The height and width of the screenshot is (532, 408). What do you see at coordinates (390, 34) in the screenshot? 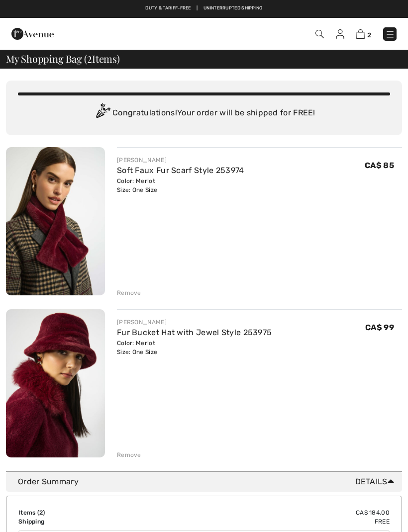
I see `img: Menu` at bounding box center [390, 34].